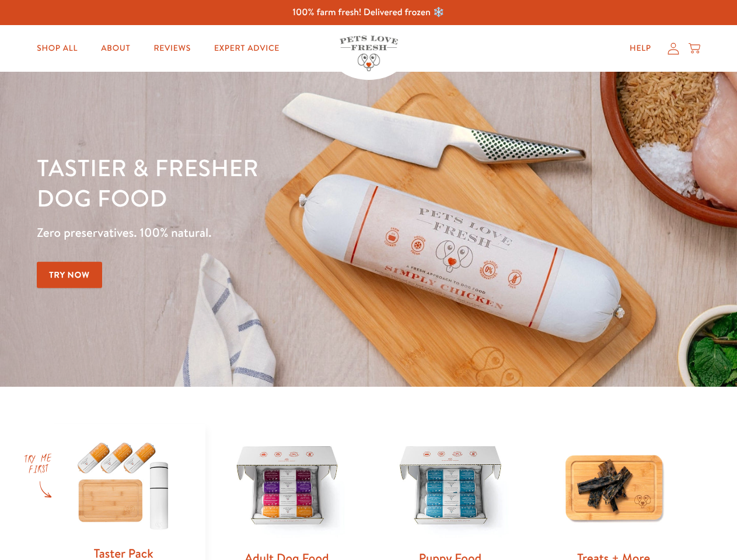  I want to click on a: Help, so click(640, 49).